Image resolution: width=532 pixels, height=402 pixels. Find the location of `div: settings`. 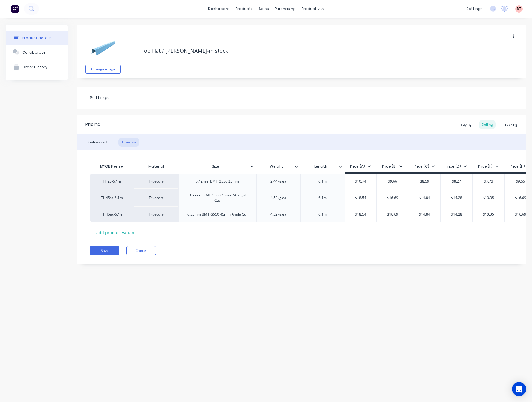

div: settings is located at coordinates (474, 9).